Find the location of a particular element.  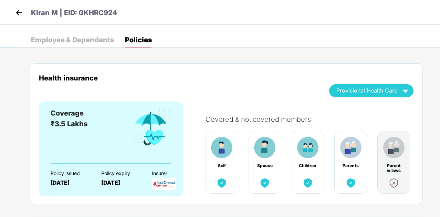

p: Kiran M | EID: GKHRC924 is located at coordinates (74, 13).